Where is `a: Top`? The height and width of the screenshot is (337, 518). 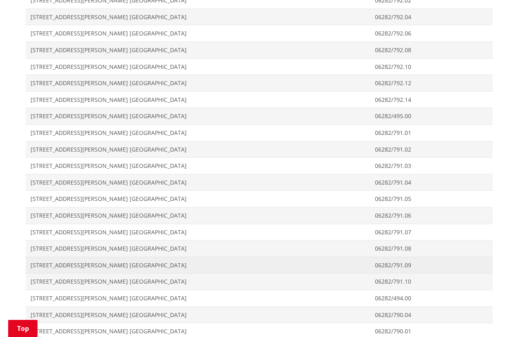 a: Top is located at coordinates (23, 329).